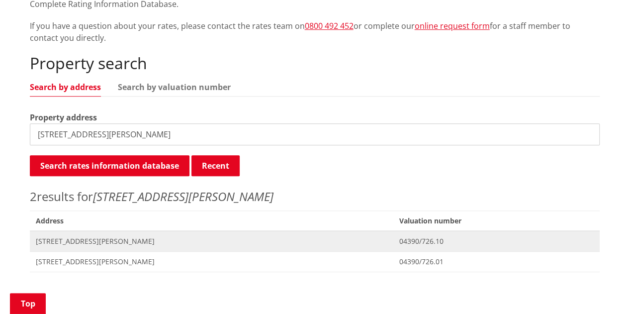 The width and height of the screenshot is (629, 314). I want to click on h2: Property search, so click(315, 63).